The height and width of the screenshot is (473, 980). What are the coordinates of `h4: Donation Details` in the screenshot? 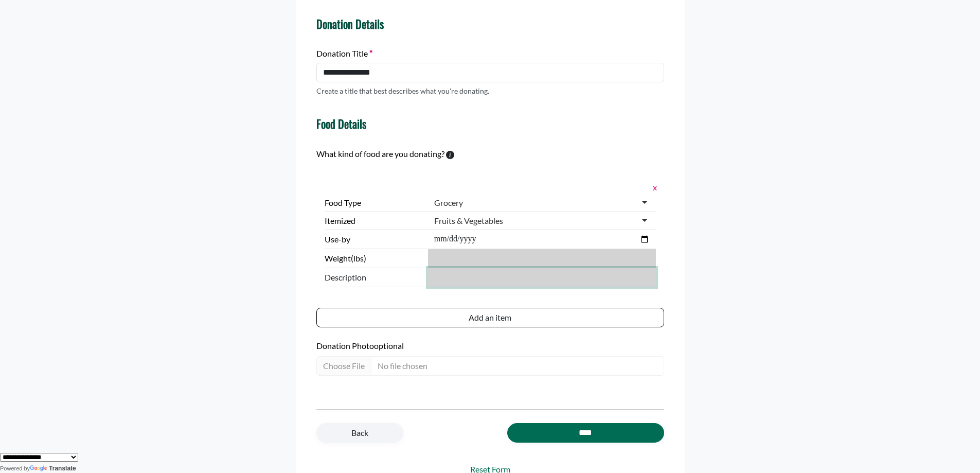 It's located at (490, 24).